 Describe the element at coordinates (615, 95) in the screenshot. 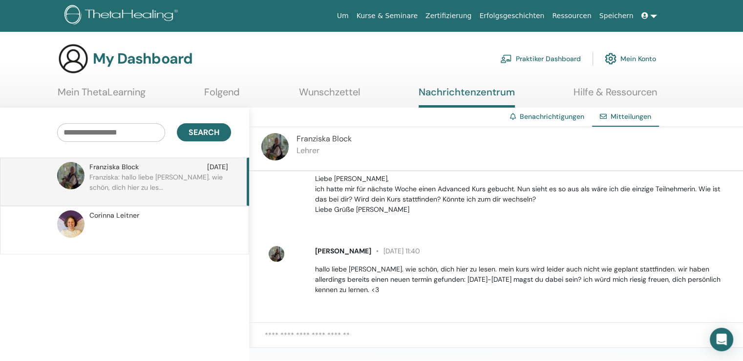

I see `a: Hilfe & Ressourcen` at that location.